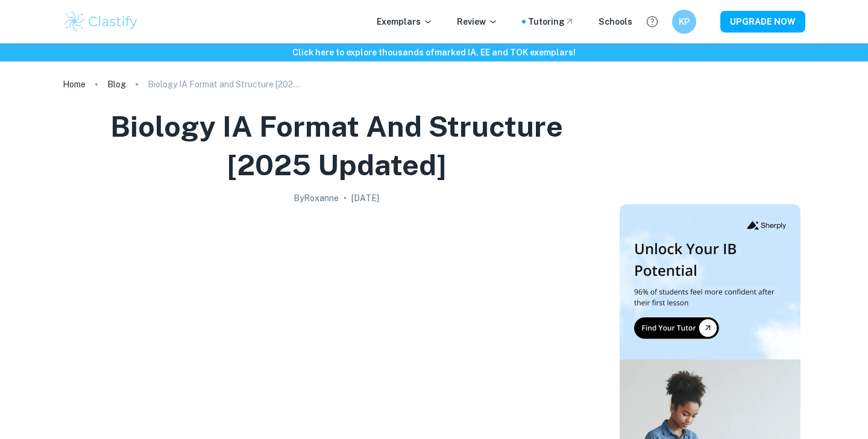  I want to click on a: Schools, so click(615, 22).